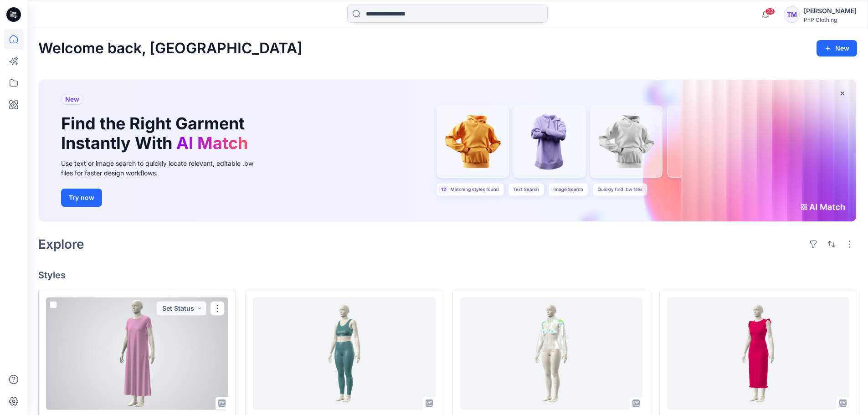  Describe the element at coordinates (164, 168) in the screenshot. I see `div: Use text or image search to quickly locate relevant, editable .bw files for faster design workflows.` at that location.